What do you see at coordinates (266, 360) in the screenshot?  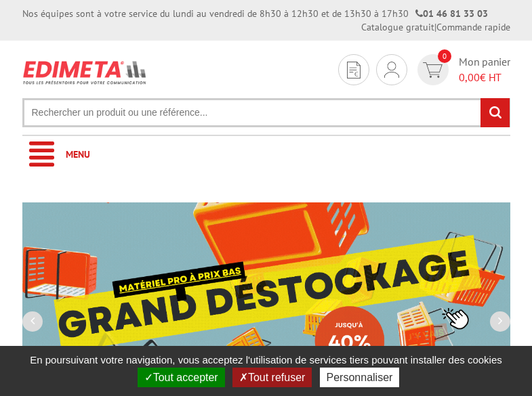 I see `span: En poursuivant votre navigation, vous acceptez l'utilisation de services tiers pouvant installer ...` at bounding box center [266, 360].